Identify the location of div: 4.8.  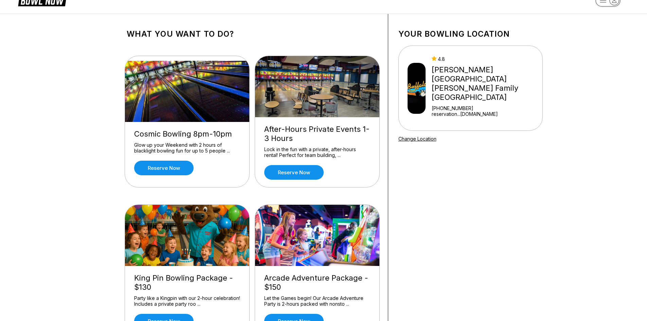
(485, 59).